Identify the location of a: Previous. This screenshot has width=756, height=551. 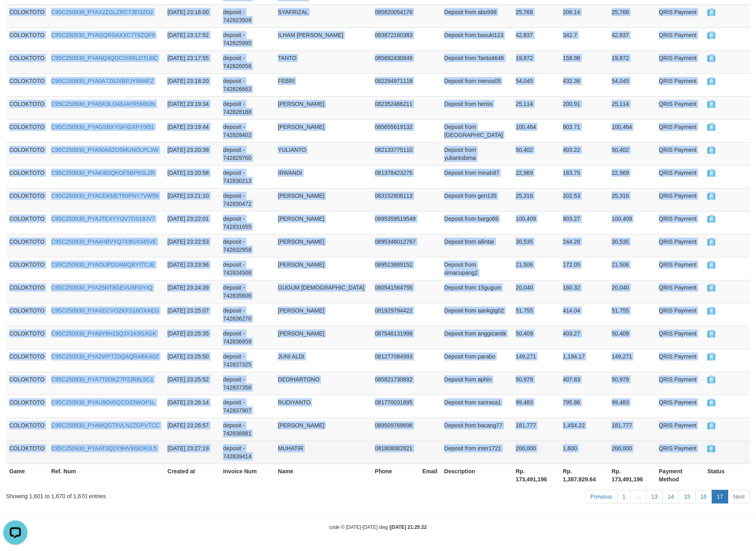
(602, 496).